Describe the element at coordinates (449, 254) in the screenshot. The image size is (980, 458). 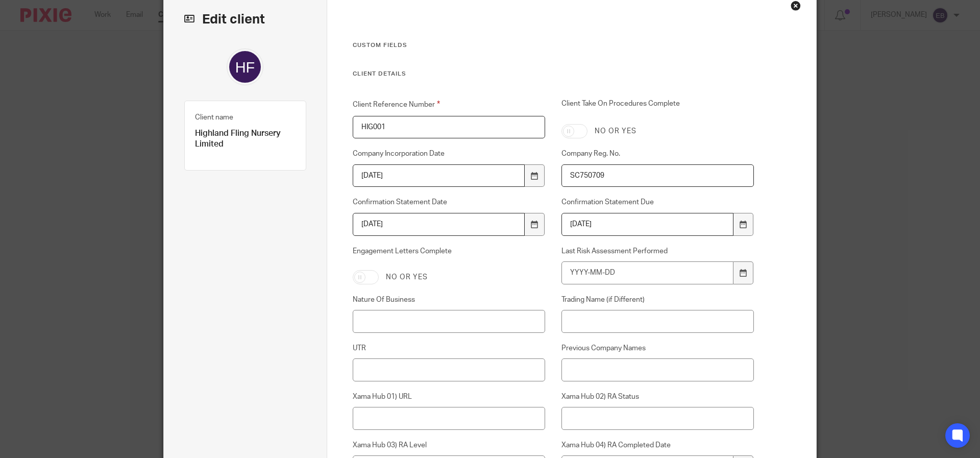
I see `label: Engagement Letters Complete` at that location.